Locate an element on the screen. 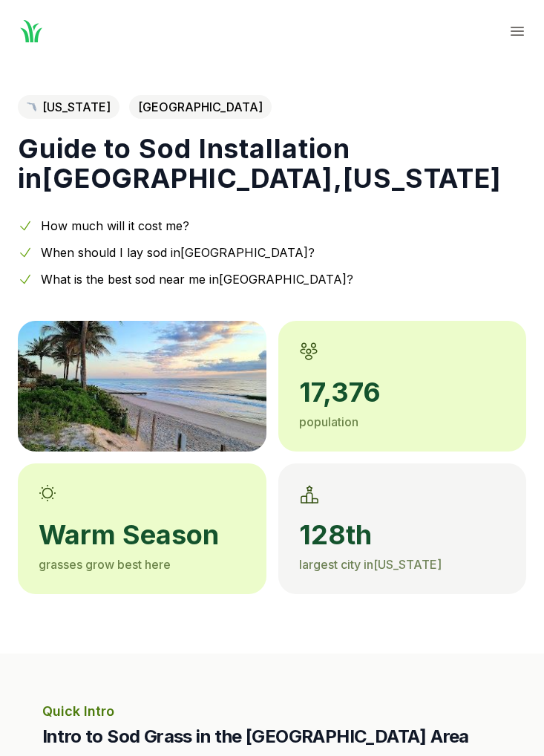 The image size is (544, 756). span: 128th is located at coordinates (403, 535).